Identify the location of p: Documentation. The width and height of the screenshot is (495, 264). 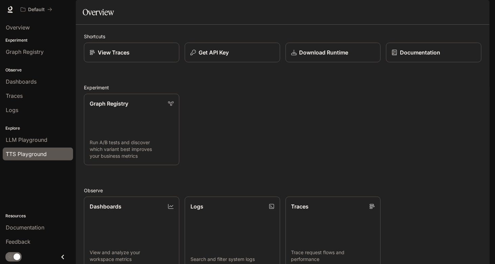
(420, 52).